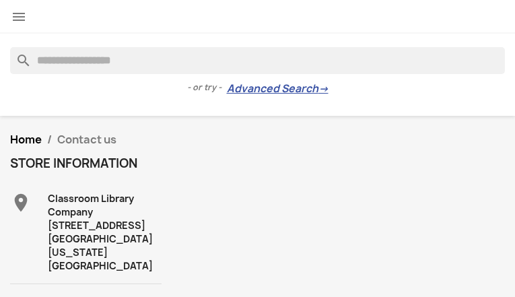 The height and width of the screenshot is (297, 515). Describe the element at coordinates (86, 164) in the screenshot. I see `h4: Store information` at that location.